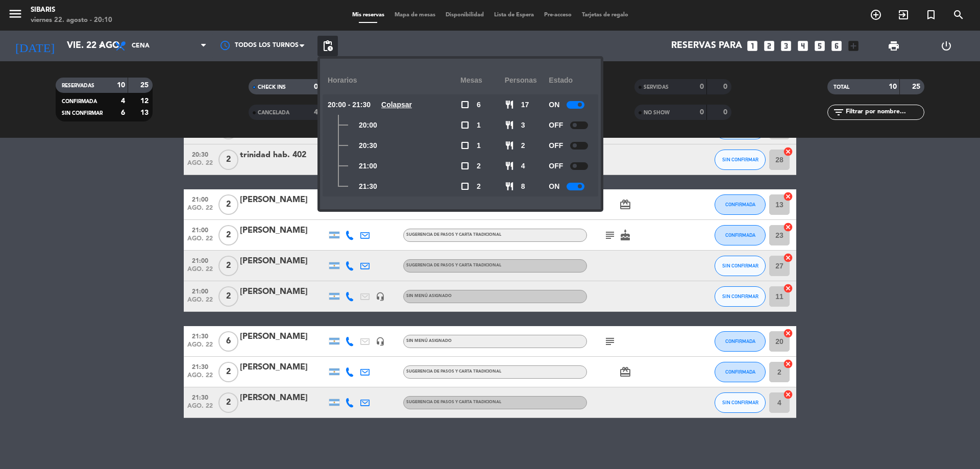 Image resolution: width=980 pixels, height=469 pixels. Describe the element at coordinates (854, 46) in the screenshot. I see `i: add_box` at that location.